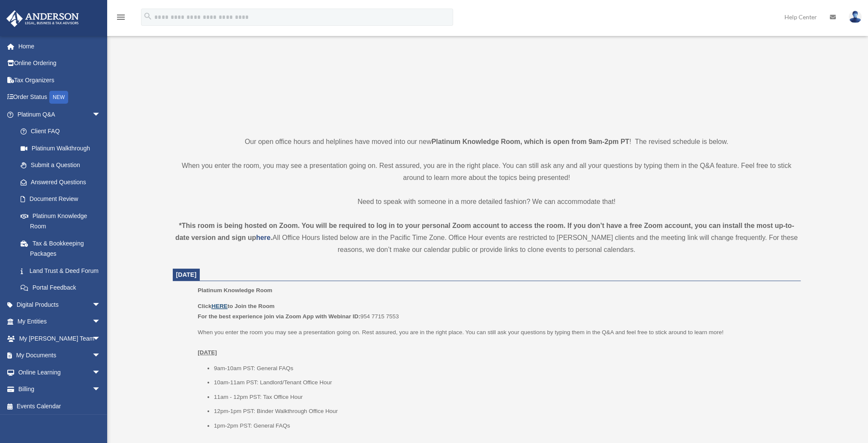 This screenshot has width=868, height=443. Describe the element at coordinates (121, 19) in the screenshot. I see `a: menu` at that location.